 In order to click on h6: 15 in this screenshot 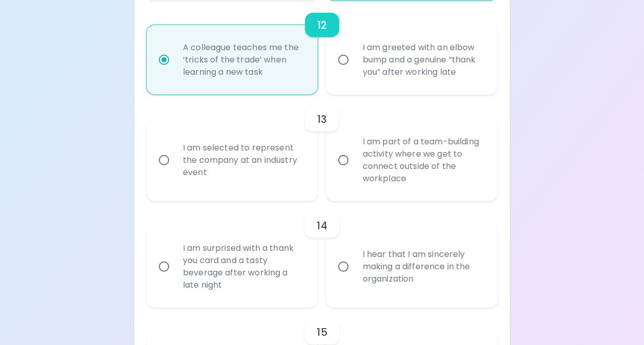, I will do `click(321, 332)`.